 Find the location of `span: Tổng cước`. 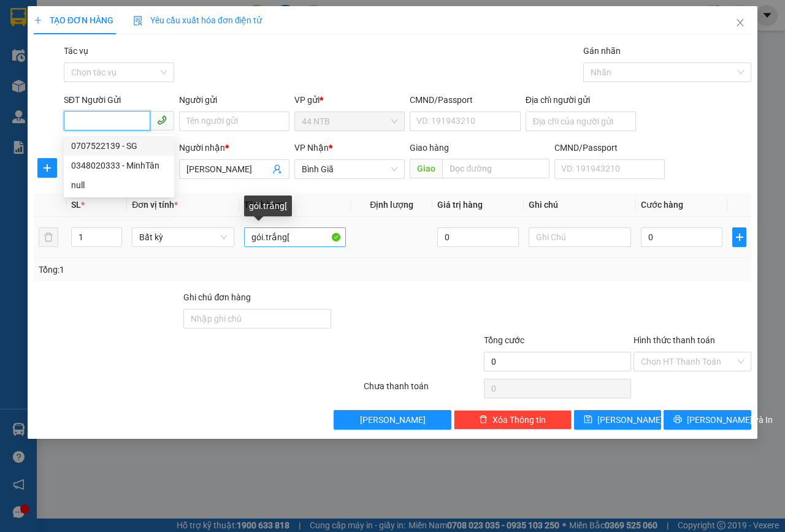

span: Tổng cước is located at coordinates (504, 340).